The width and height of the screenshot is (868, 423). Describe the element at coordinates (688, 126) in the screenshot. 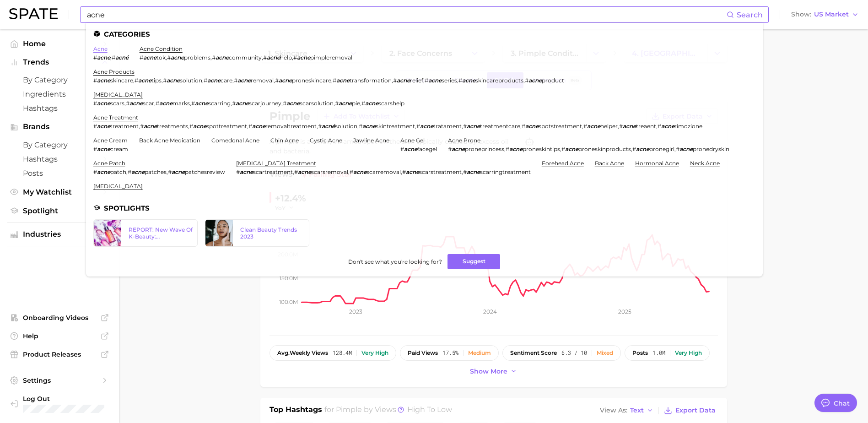

I see `span: rimozione` at that location.